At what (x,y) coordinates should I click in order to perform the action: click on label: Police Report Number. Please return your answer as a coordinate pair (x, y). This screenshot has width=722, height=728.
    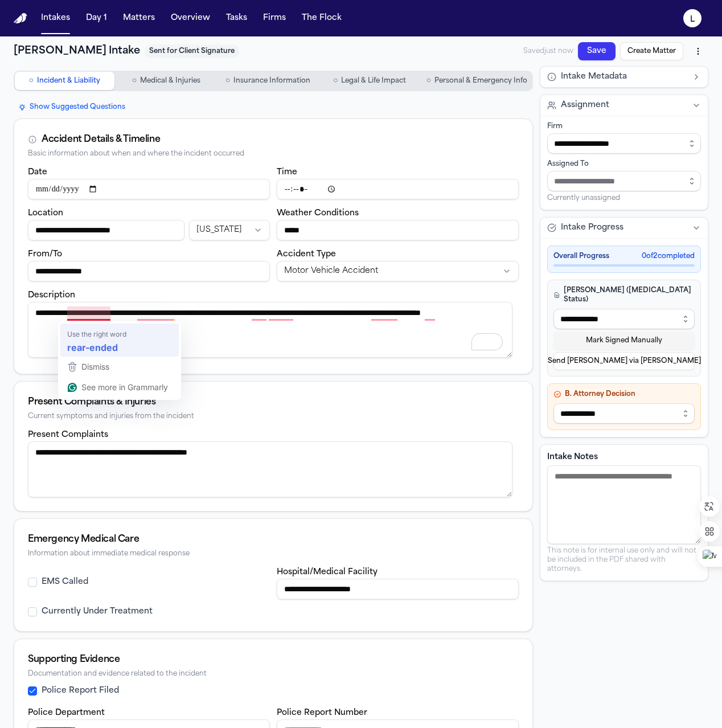
    Looking at the image, I should click on (322, 713).